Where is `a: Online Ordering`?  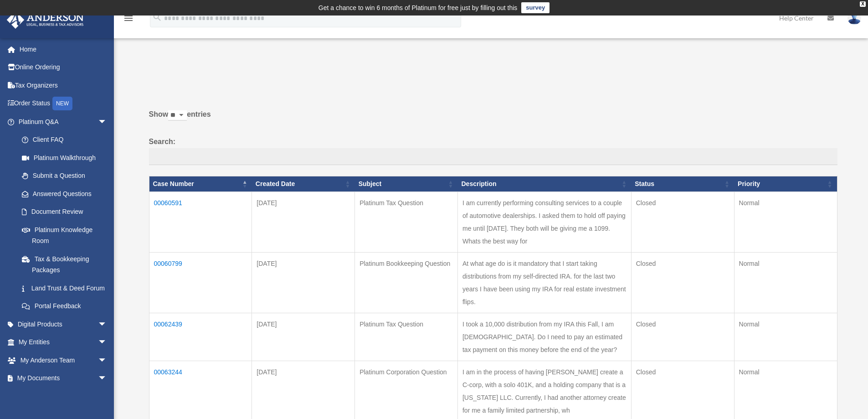
a: Online Ordering is located at coordinates (63, 67).